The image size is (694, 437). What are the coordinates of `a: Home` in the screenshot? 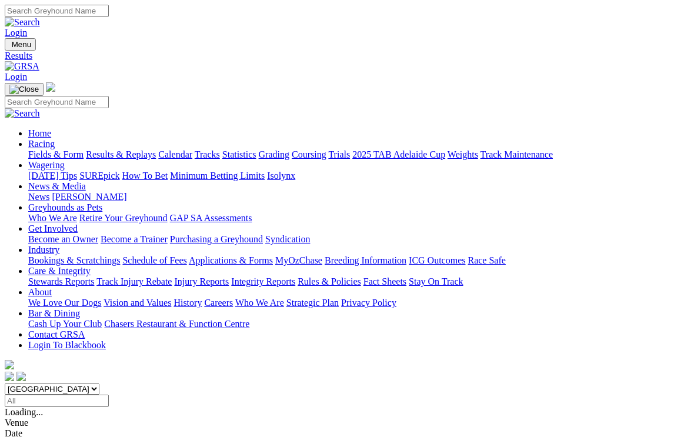 It's located at (39, 133).